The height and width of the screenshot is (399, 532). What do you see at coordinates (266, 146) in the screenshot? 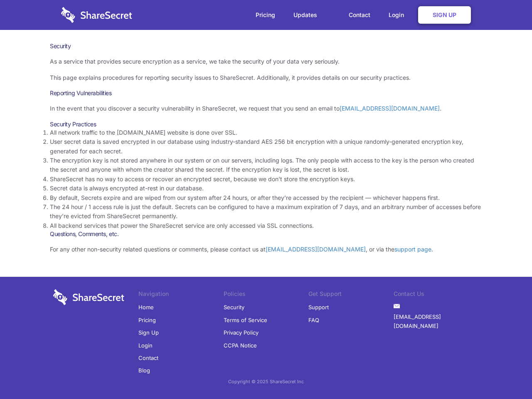
I see `li: User secret data is saved encrypted in our database using industry-standard AES 256 bit encryptio...` at bounding box center [266, 146].